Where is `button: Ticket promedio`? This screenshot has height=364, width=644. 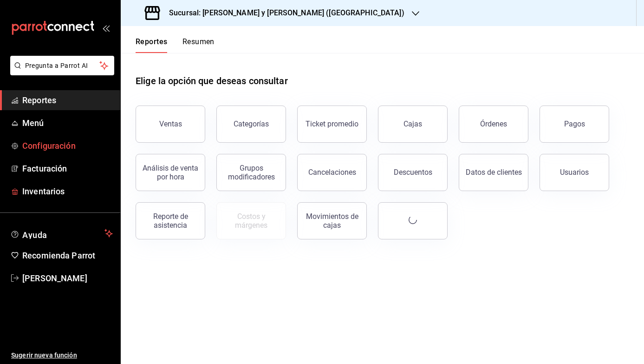
button: Ticket promedio is located at coordinates (332, 124).